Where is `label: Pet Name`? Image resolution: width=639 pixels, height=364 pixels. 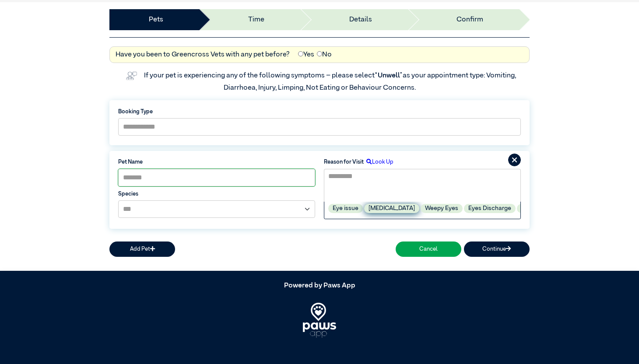
label: Pet Name is located at coordinates (217, 162).